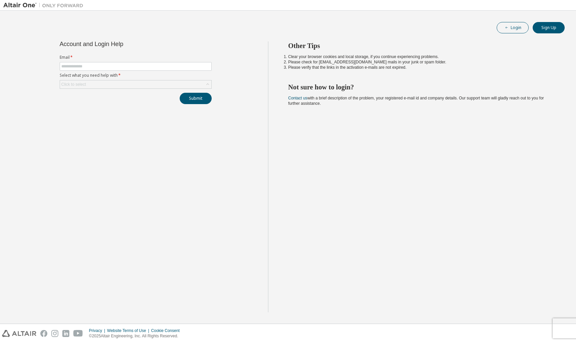  I want to click on span: with a brief description of the problem, your registered e-mail id and company details. Our suppo..., so click(416, 101).